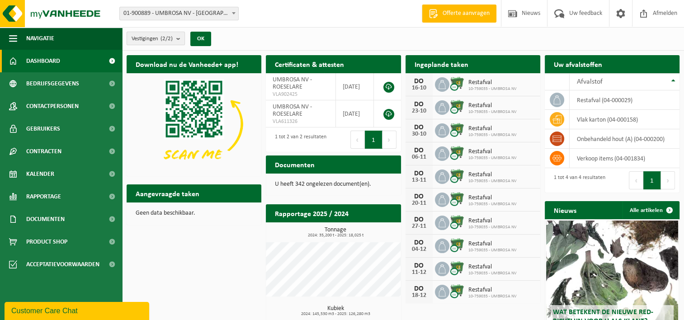 This screenshot has width=684, height=320. Describe the element at coordinates (52, 106) in the screenshot. I see `span: Contactpersonen` at that location.